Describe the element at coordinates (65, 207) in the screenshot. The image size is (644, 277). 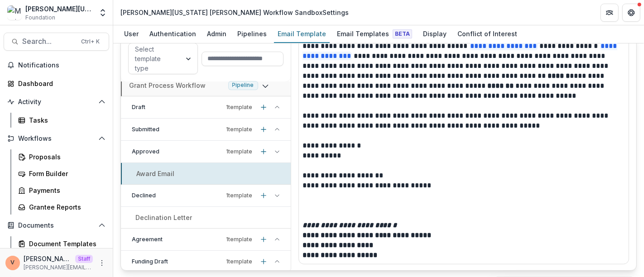
I see `div: Grantee Reports` at that location.